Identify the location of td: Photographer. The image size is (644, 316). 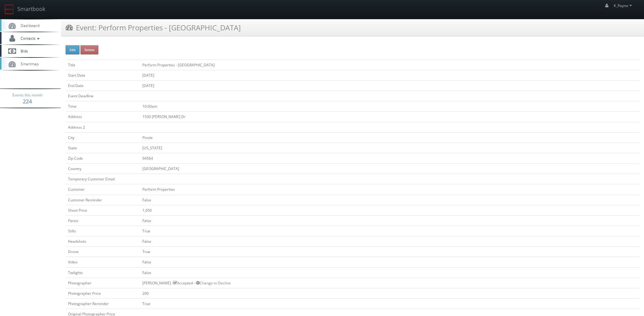
(102, 283).